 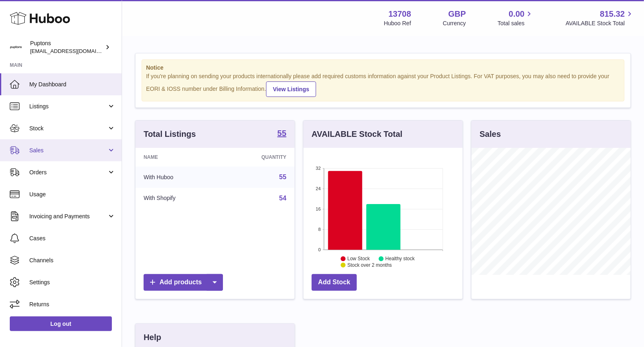 What do you see at coordinates (283, 198) in the screenshot?
I see `a: 54` at bounding box center [283, 198].